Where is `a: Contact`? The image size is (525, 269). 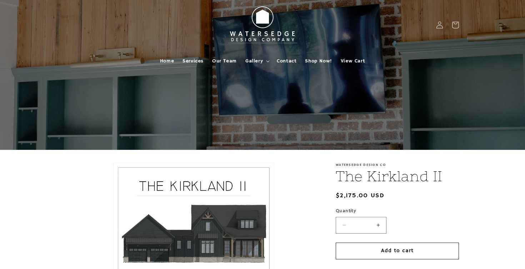 a: Contact is located at coordinates (287, 61).